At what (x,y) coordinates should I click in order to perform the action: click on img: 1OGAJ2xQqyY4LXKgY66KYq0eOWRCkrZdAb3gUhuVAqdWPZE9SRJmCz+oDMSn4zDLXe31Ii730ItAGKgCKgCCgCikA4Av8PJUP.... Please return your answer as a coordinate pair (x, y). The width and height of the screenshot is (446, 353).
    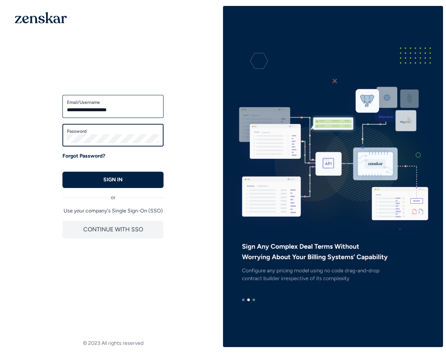
    Looking at the image, I should click on (41, 17).